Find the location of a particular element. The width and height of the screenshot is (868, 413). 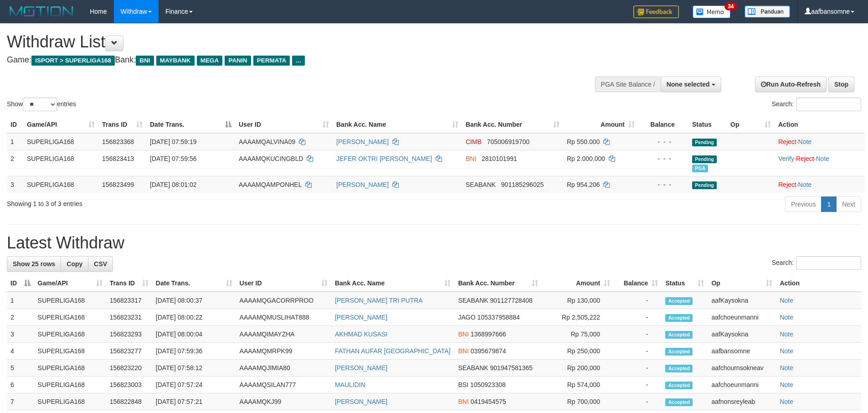

span: None selected is located at coordinates (688, 85).